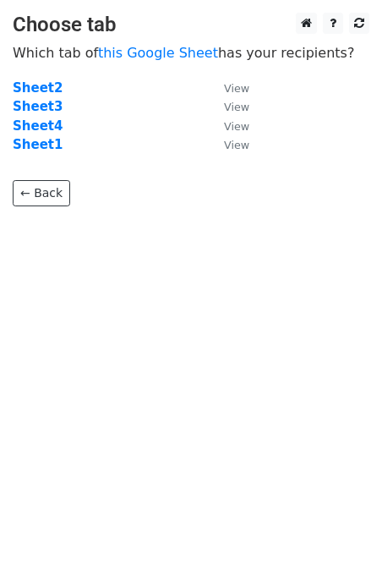 This screenshot has height=570, width=382. I want to click on a: Sheet1, so click(37, 145).